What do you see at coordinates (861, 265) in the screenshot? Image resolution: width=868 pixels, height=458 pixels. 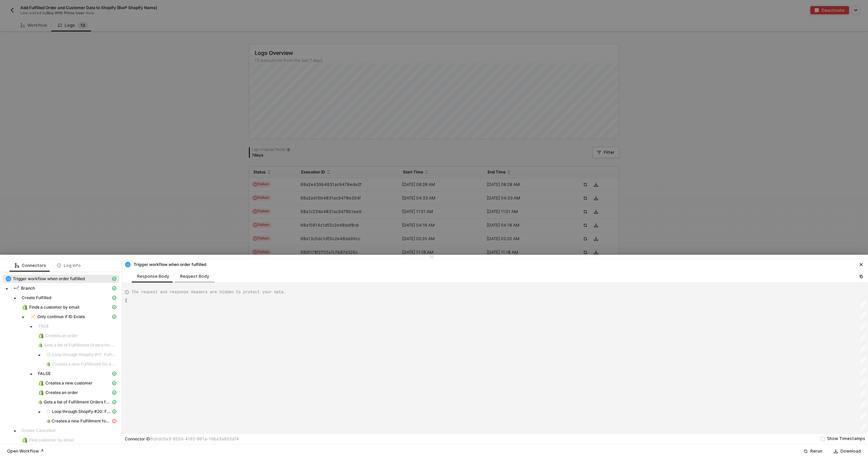 I see `span: icon-close` at bounding box center [861, 265].